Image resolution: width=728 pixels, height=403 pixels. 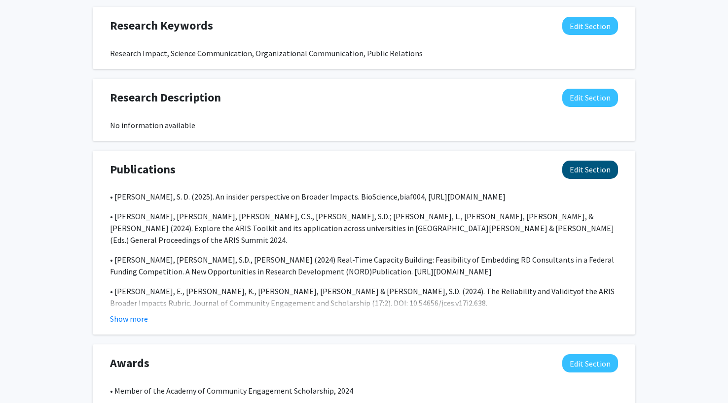 What do you see at coordinates (590, 26) in the screenshot?
I see `button: Edit Research Keywords` at bounding box center [590, 26].